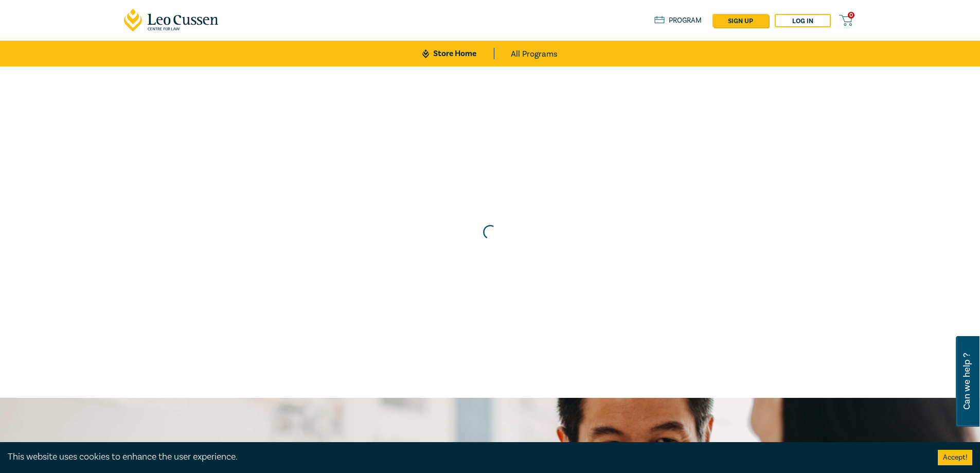 This screenshot has height=473, width=980. Describe the element at coordinates (740, 21) in the screenshot. I see `a: sign up` at that location.